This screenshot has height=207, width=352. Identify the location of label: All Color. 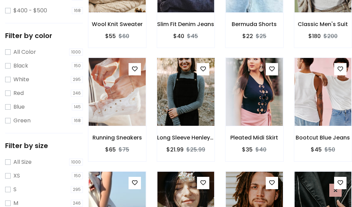
(25, 52).